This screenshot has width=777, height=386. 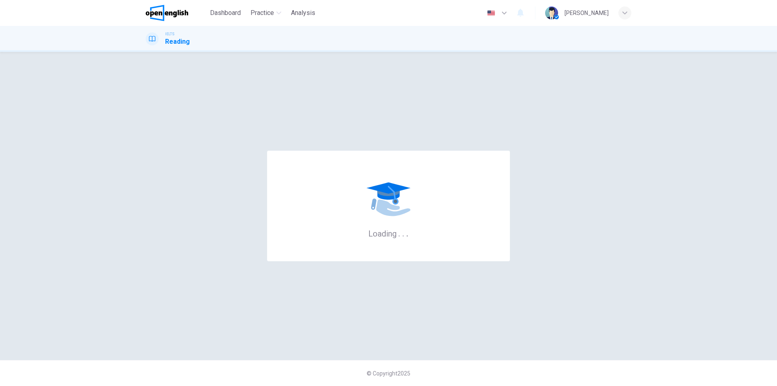 What do you see at coordinates (177, 42) in the screenshot?
I see `h1: Reading` at bounding box center [177, 42].